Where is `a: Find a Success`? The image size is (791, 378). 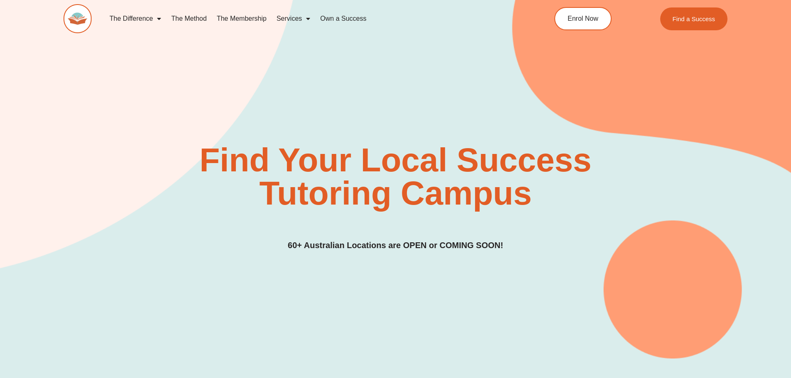 a: Find a Success is located at coordinates (694, 19).